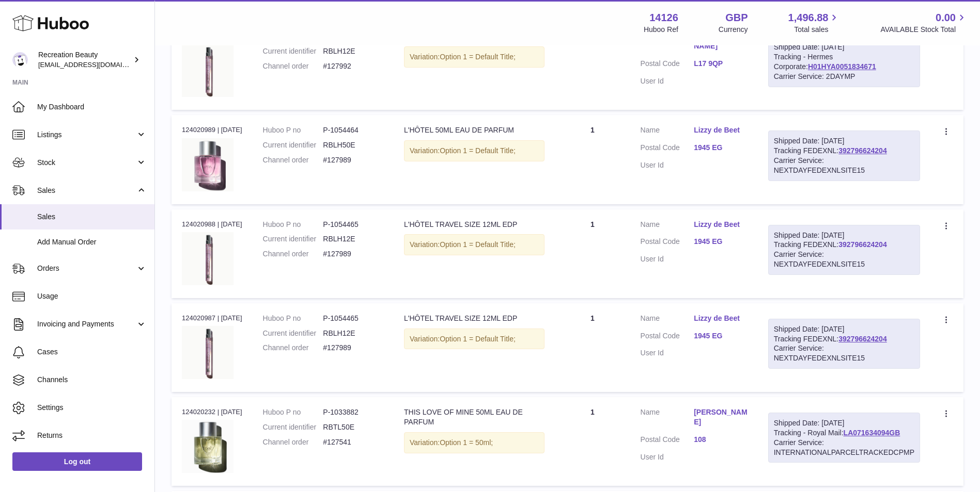 The width and height of the screenshot is (980, 492). Describe the element at coordinates (352, 427) in the screenshot. I see `dd: RBTL50E` at that location.